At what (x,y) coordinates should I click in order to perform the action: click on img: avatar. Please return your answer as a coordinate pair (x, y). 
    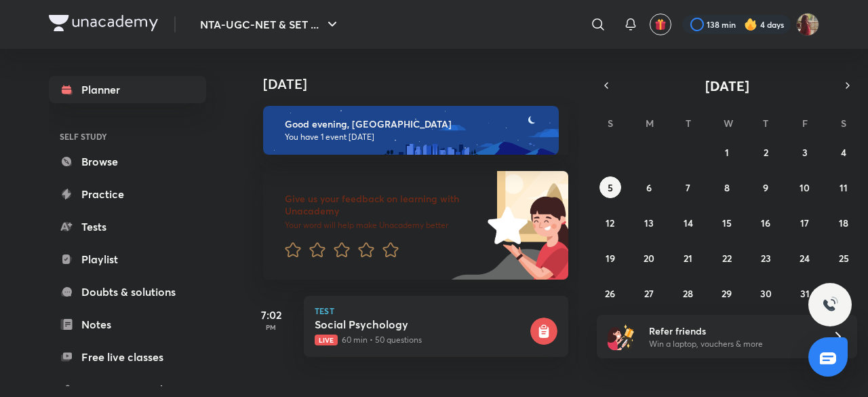
    Looking at the image, I should click on (661, 24).